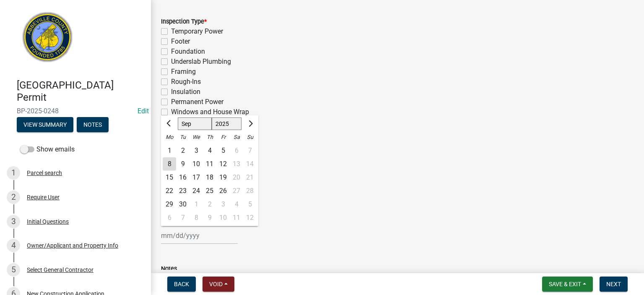 Image resolution: width=644 pixels, height=295 pixels. Describe the element at coordinates (210, 151) in the screenshot. I see `div: Thursday, September 4, 2025` at that location.